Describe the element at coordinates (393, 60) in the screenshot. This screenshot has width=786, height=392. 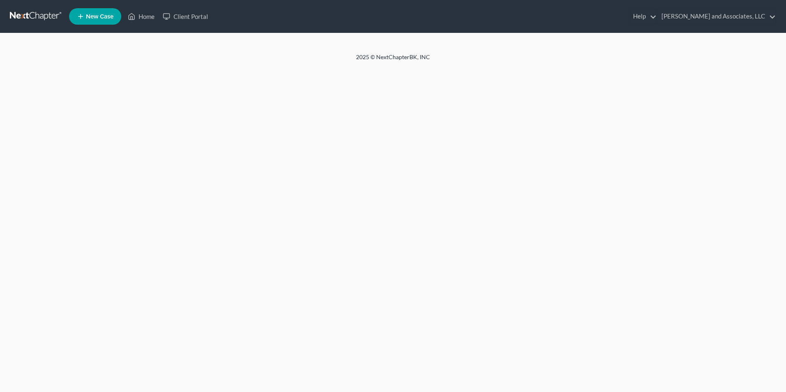
I see `div: 2025 © NextChapterBK, INC` at that location.